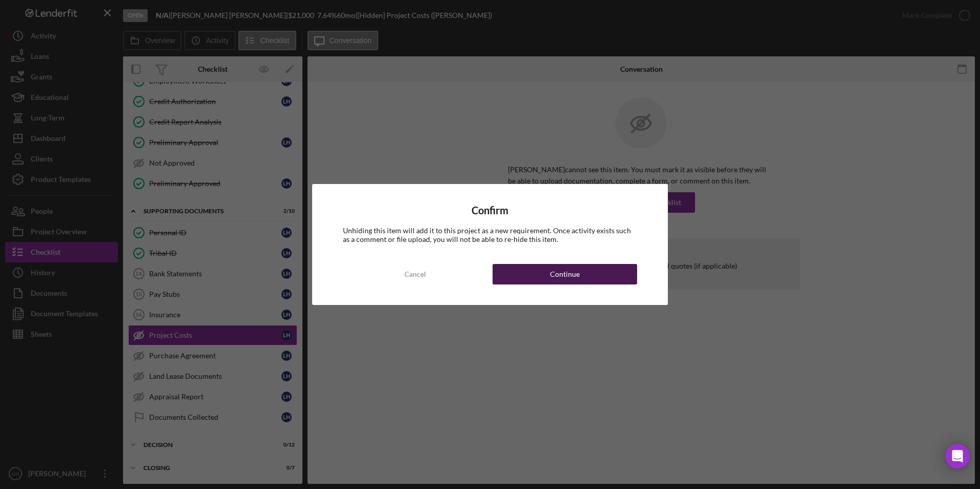 The width and height of the screenshot is (980, 489). I want to click on button: Cancel, so click(415, 275).